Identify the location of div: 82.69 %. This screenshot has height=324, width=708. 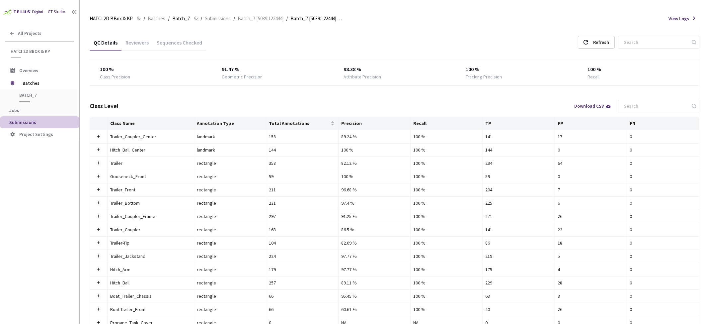
(375, 243).